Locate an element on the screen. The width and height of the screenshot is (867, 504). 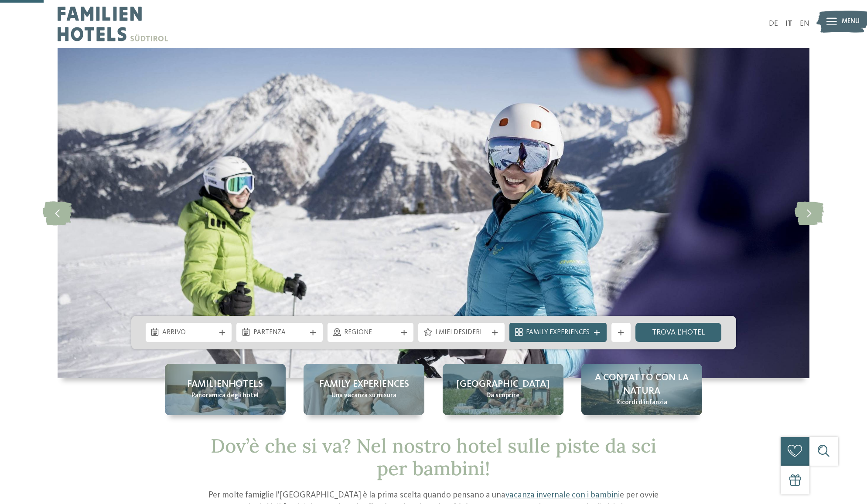
span: Da scoprire is located at coordinates (503, 396).